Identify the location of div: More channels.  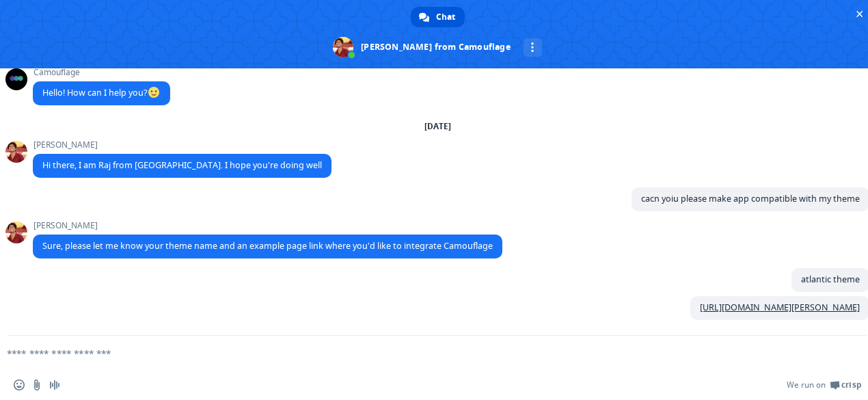
(532, 47).